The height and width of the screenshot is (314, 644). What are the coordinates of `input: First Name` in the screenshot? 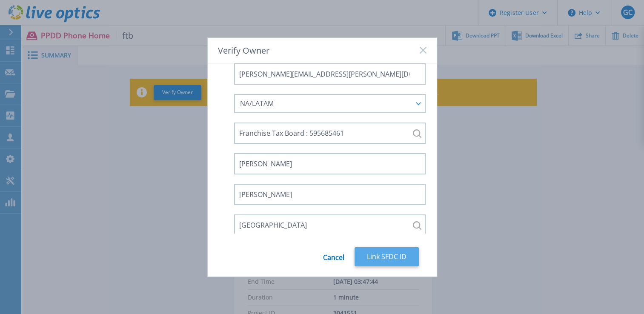 It's located at (330, 164).